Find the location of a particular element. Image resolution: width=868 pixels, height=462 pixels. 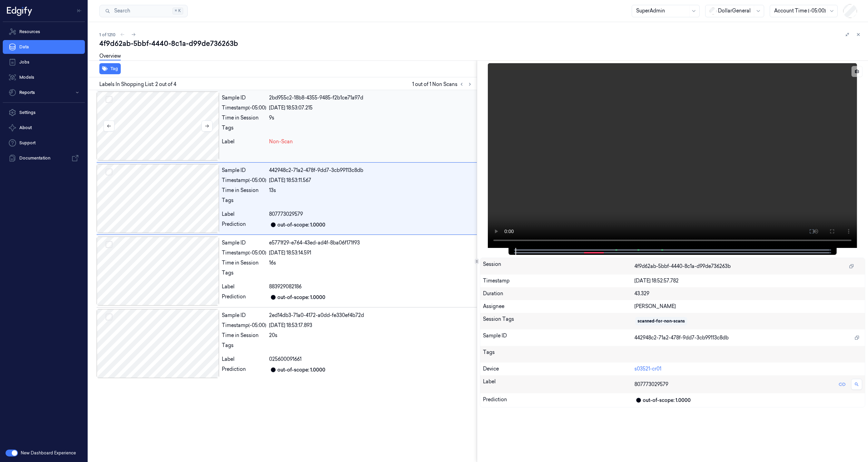

span: Search is located at coordinates (121, 10).